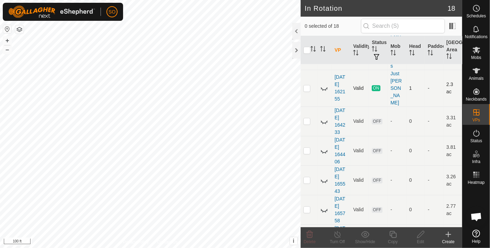 The height and width of the screenshot is (248, 490). I want to click on button: Map Layers, so click(19, 29).